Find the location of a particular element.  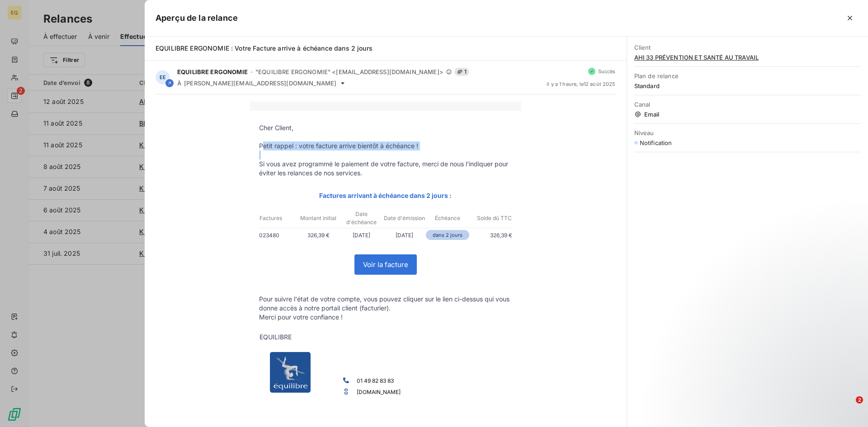

span: Plan de relance is located at coordinates (747, 76).